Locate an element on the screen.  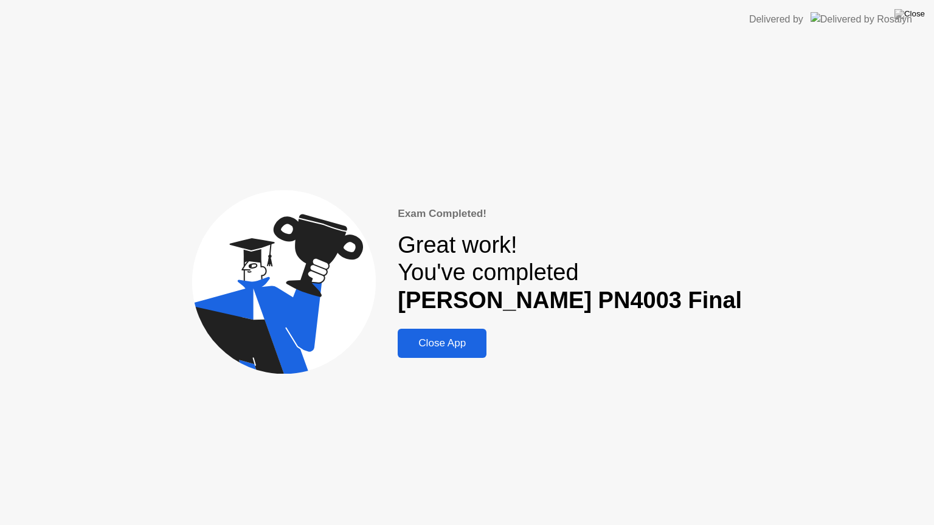
button: Close App is located at coordinates (442, 344).